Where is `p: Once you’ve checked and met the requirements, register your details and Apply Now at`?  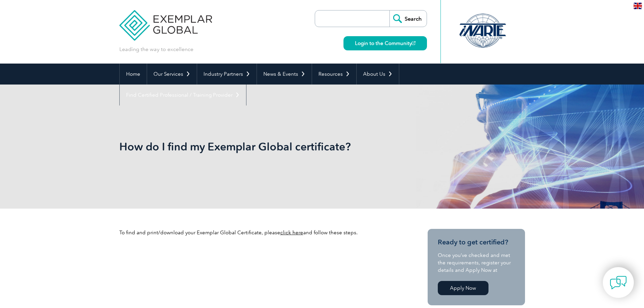 p: Once you’ve checked and met the requirements, register your details and Apply Now at is located at coordinates (477, 263).